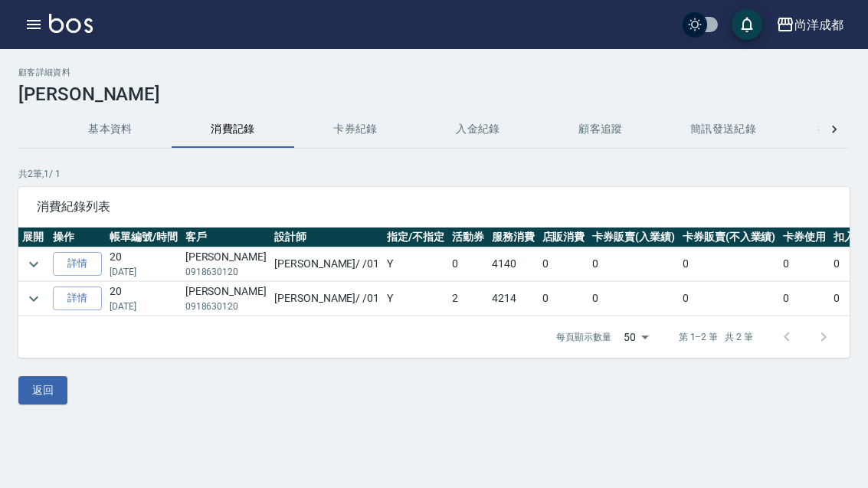  Describe the element at coordinates (715, 337) in the screenshot. I see `p: 第 1–2 筆 共 2 筆` at that location.